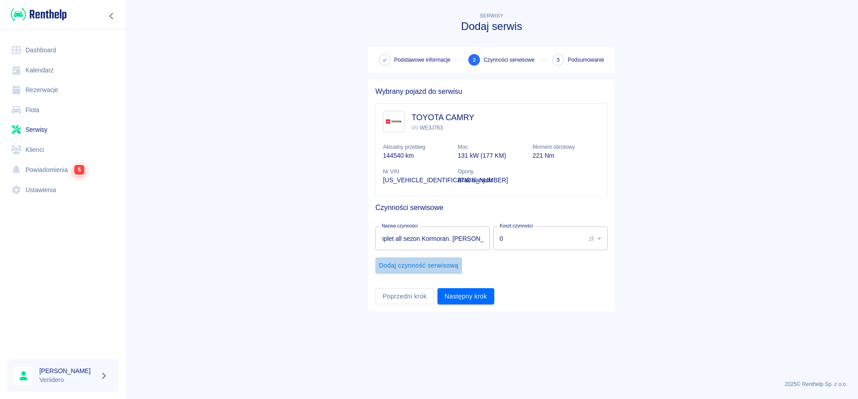 This screenshot has width=858, height=399. I want to click on span: Podsumowanie, so click(586, 60).